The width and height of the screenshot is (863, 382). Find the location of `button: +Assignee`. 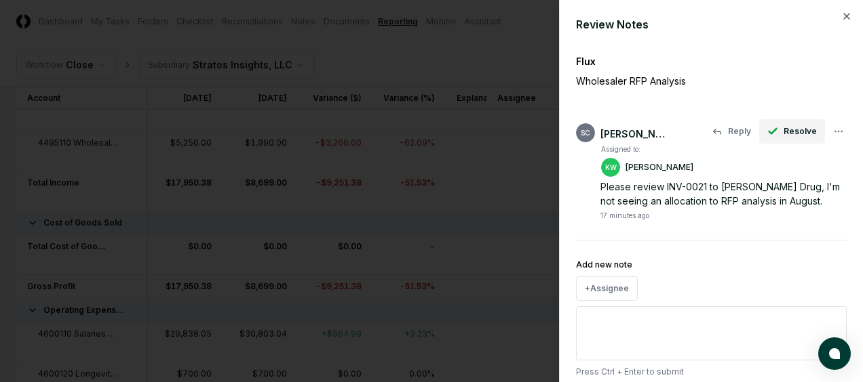

button: +Assignee is located at coordinates (606, 289).